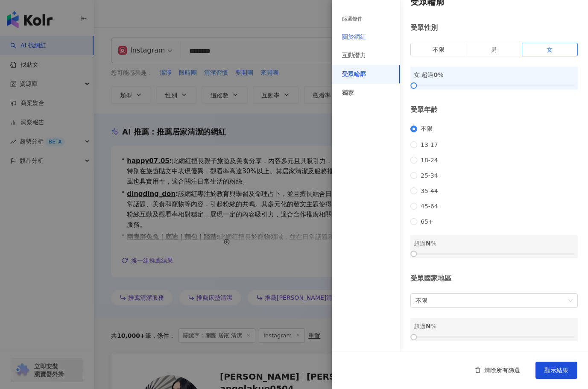  What do you see at coordinates (502, 370) in the screenshot?
I see `span: 清除所有篩選` at bounding box center [502, 370].